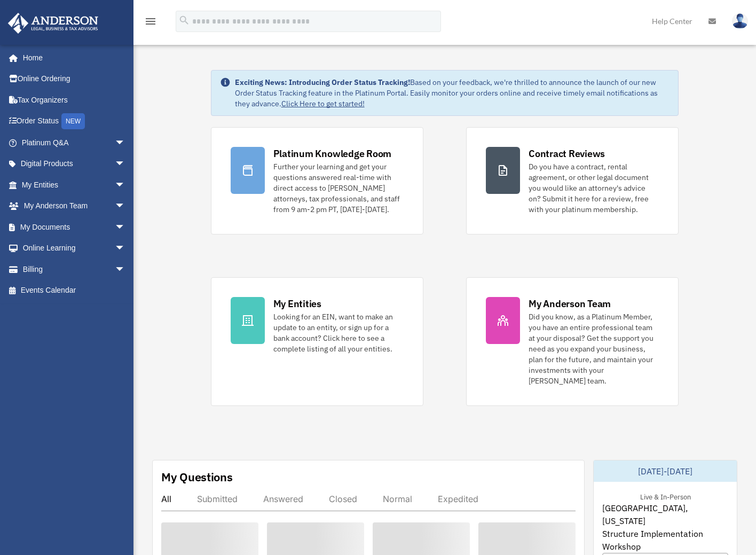 Image resolution: width=756 pixels, height=555 pixels. I want to click on a: My Documentsarrow_drop_down, so click(75, 227).